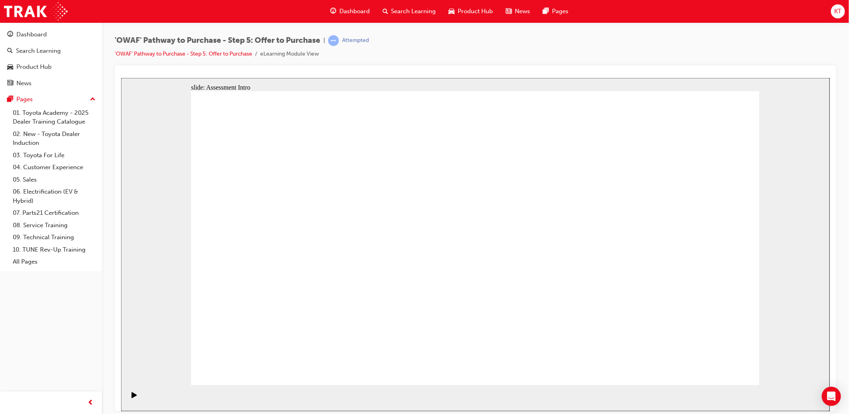 The image size is (849, 414). Describe the element at coordinates (54, 237) in the screenshot. I see `a: 09. Technical Training` at that location.